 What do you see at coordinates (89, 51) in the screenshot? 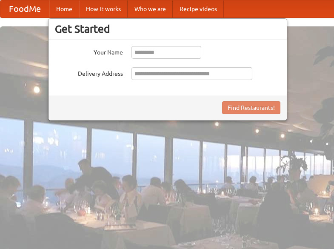
I see `label: Your Name` at bounding box center [89, 51].